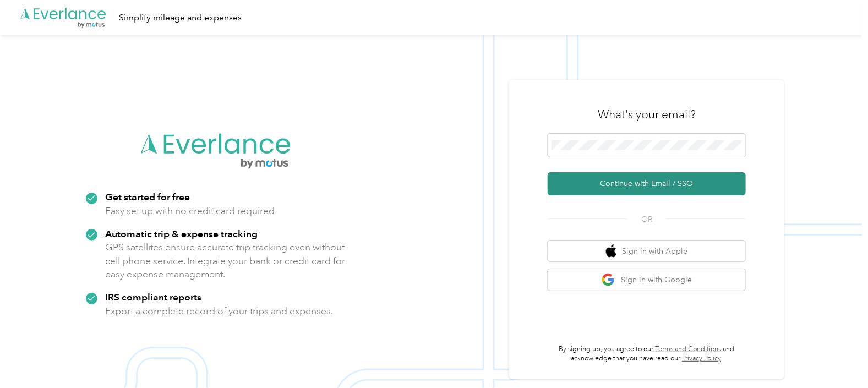 The width and height of the screenshot is (868, 388). What do you see at coordinates (180, 18) in the screenshot?
I see `div: Simplify mileage and expenses` at bounding box center [180, 18].